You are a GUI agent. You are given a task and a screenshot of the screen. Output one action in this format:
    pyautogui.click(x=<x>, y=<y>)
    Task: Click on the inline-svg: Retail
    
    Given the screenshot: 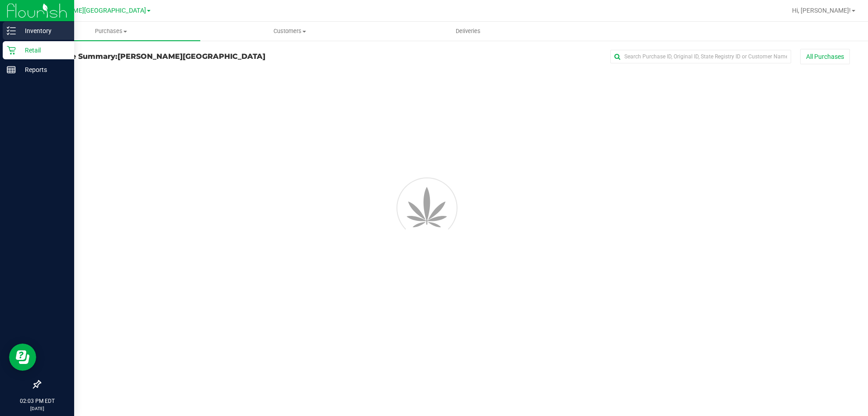 What is the action you would take?
    pyautogui.click(x=11, y=50)
    